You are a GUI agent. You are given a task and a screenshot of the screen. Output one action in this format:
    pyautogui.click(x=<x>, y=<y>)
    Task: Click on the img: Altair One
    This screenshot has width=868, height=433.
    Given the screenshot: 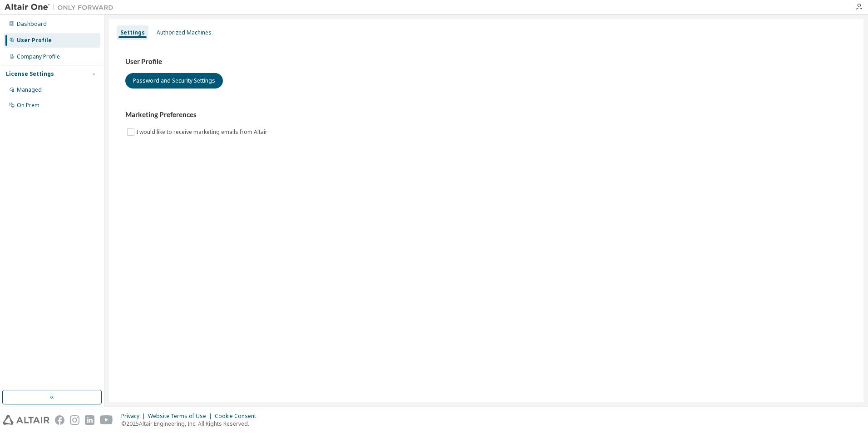 What is the action you would take?
    pyautogui.click(x=62, y=7)
    